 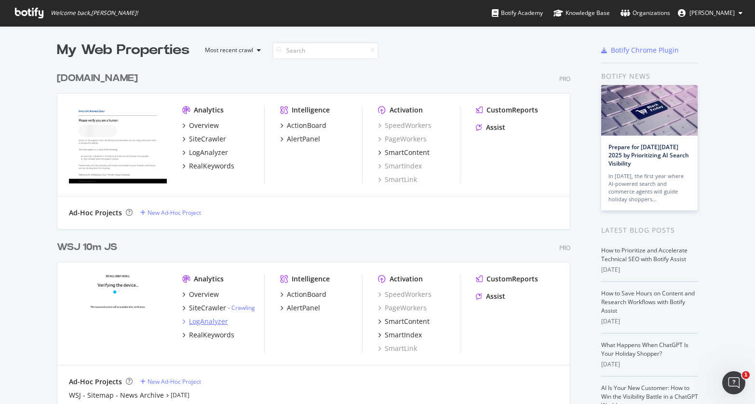 What do you see at coordinates (645, 349) in the screenshot?
I see `a: What Happens When ChatGPT Is Your Holiday Shopper?` at bounding box center [645, 349].